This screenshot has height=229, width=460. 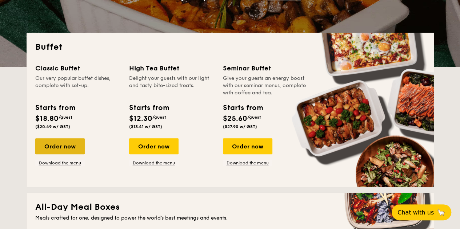 What do you see at coordinates (47, 119) in the screenshot?
I see `span: $18.80` at bounding box center [47, 119].